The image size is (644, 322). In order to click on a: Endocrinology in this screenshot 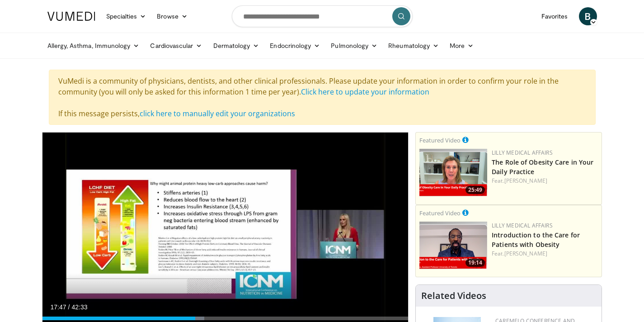, I will do `click(295, 46)`.